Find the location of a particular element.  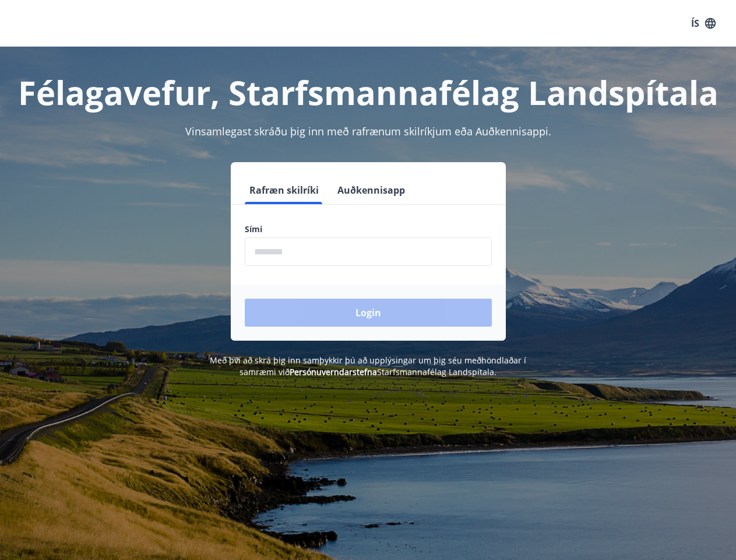

span: Vinsamlegast skráðu þig inn með rafrænum skilríkjum eða Auðkennisappi. is located at coordinates (368, 131).